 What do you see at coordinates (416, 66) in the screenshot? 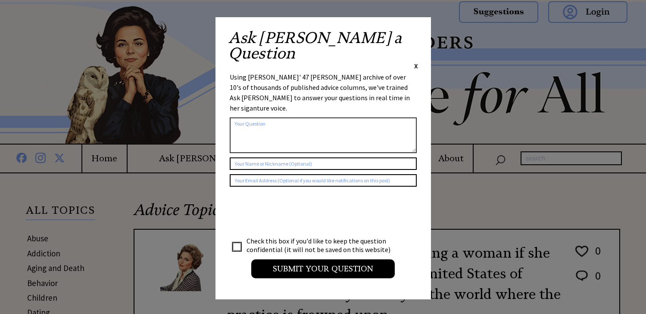
I see `span: X` at bounding box center [416, 66].